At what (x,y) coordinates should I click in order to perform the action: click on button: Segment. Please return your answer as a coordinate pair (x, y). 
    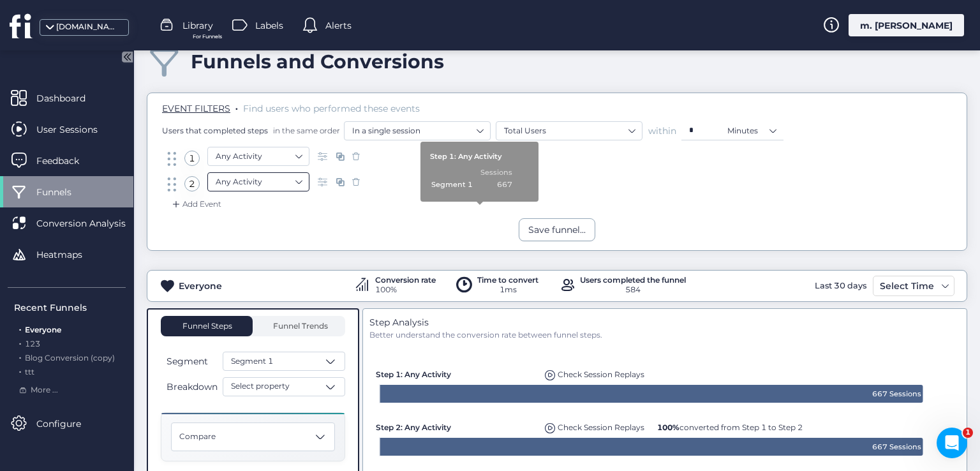
    Looking at the image, I should click on (190, 361).